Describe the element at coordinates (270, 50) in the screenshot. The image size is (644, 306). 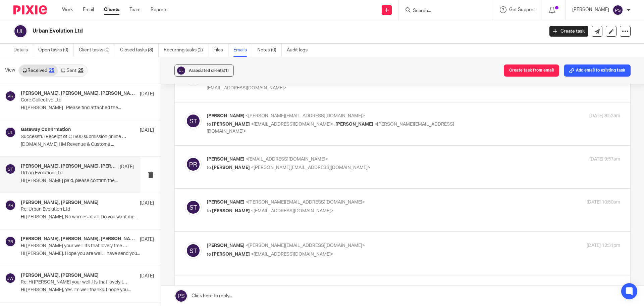
I see `a: Notes (0)` at that location.